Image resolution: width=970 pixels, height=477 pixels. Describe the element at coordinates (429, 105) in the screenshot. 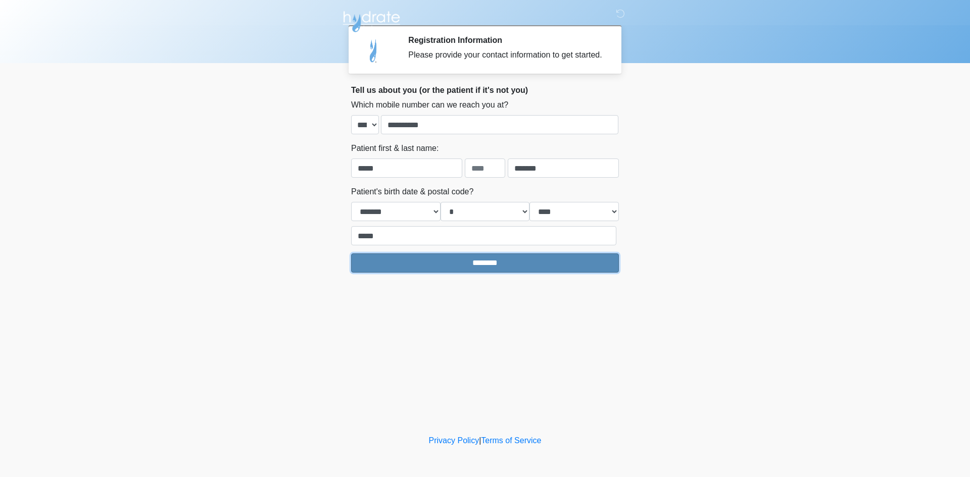

I see `label: Which mobile number can we reach you at?` at that location.